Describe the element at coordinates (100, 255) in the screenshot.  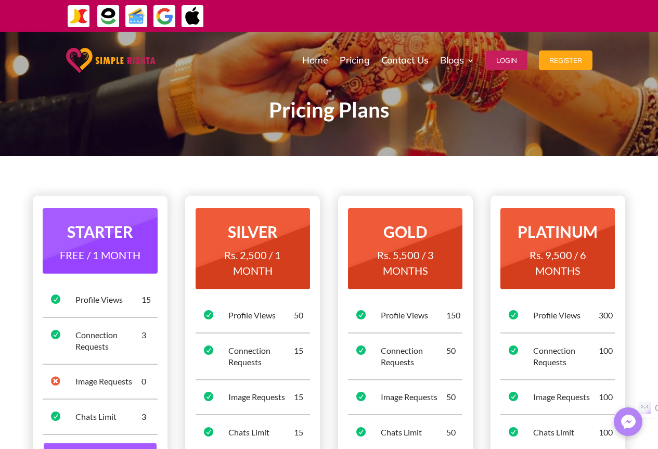
I see `span: FREE / 1 MONTH` at that location.